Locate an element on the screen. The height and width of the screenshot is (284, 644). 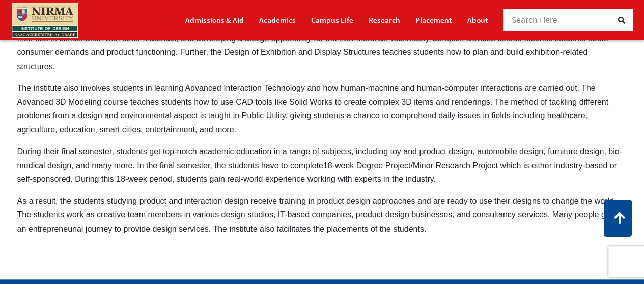
p: During their final semester, students get top-notch academic education in a range of subjects, in... is located at coordinates (323, 165).